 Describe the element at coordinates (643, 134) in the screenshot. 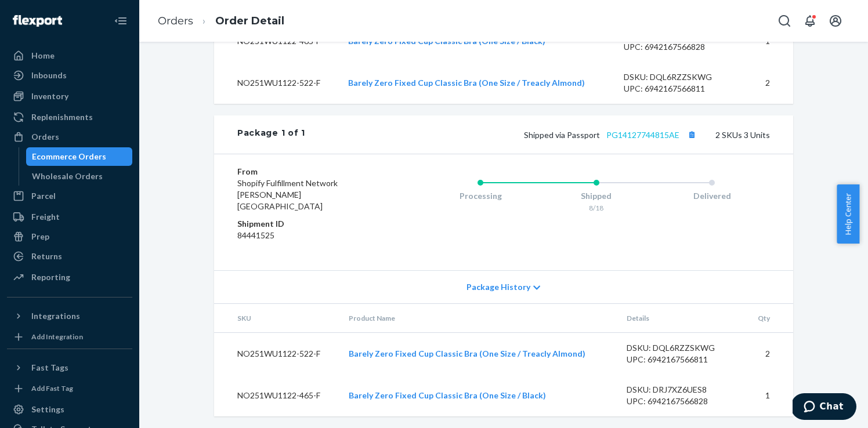

I see `a: PG14127744815AE` at that location.